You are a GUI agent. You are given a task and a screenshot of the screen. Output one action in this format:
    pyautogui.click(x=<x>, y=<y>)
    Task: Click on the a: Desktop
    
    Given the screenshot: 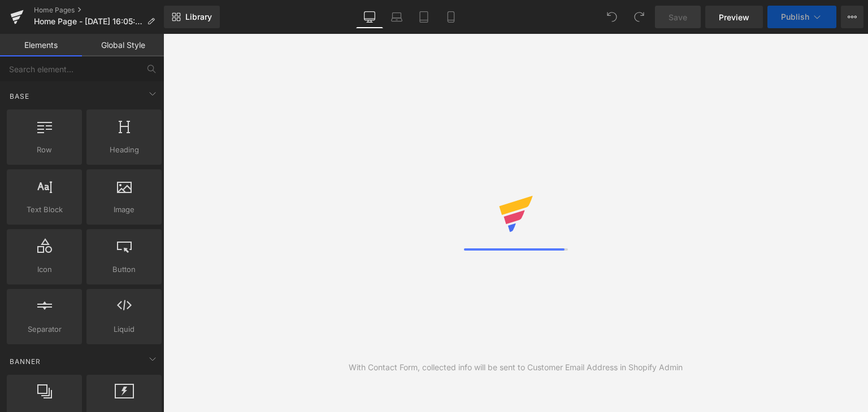 What is the action you would take?
    pyautogui.click(x=369, y=17)
    